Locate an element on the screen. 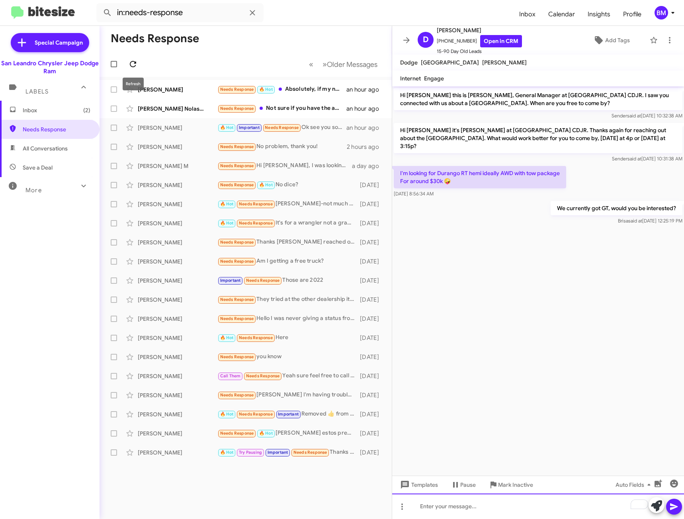  button: Next is located at coordinates (350, 64).